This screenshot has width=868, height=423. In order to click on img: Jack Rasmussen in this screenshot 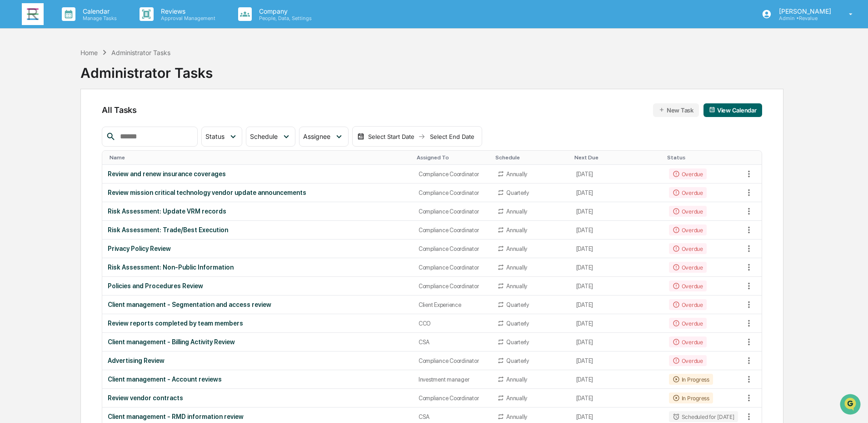, I will do `click(16, 122)`.